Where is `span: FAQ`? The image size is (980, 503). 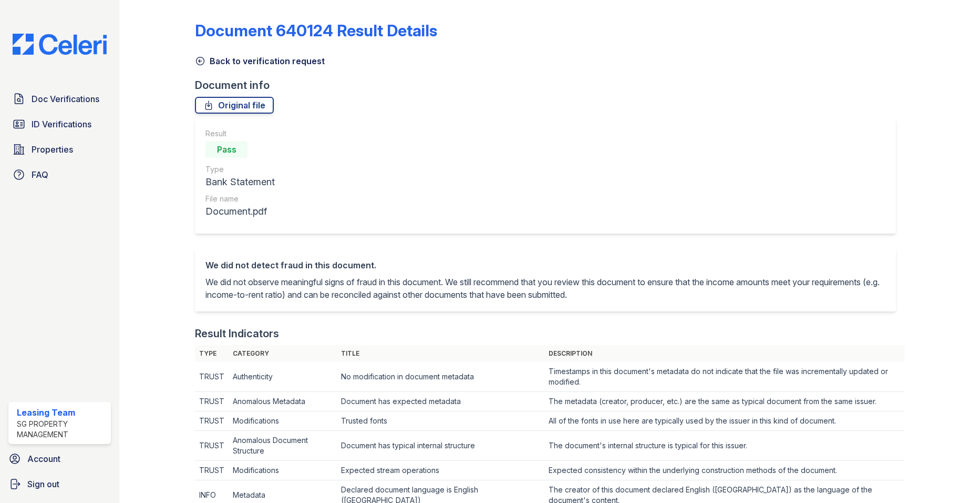 span: FAQ is located at coordinates (40, 175).